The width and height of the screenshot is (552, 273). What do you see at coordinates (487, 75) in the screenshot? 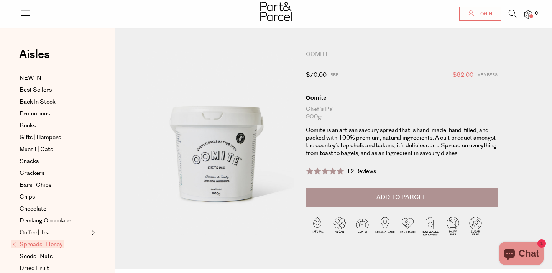
I see `span: Members` at bounding box center [487, 75].